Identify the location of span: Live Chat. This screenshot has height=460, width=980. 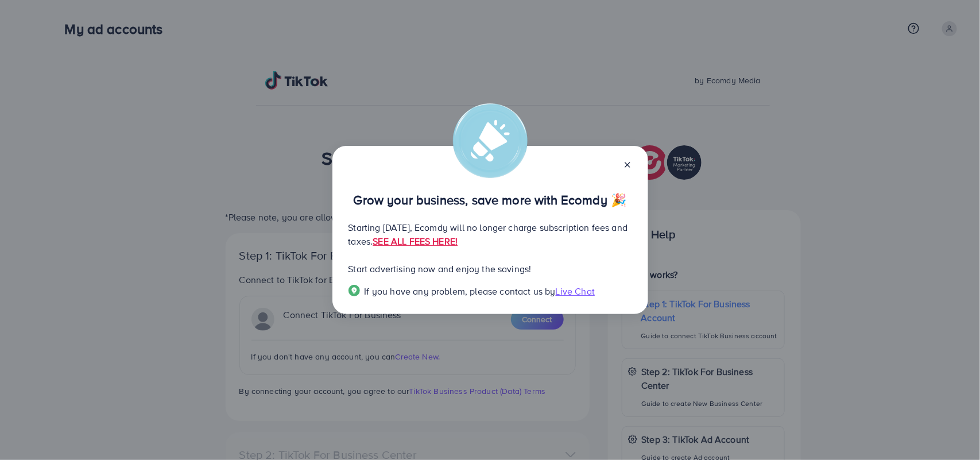
(575, 291).